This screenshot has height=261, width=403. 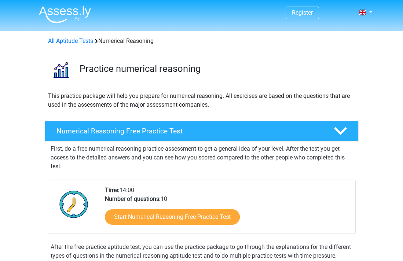 I want to click on a: Numerical Reasoning Free Practice Test, so click(x=202, y=131).